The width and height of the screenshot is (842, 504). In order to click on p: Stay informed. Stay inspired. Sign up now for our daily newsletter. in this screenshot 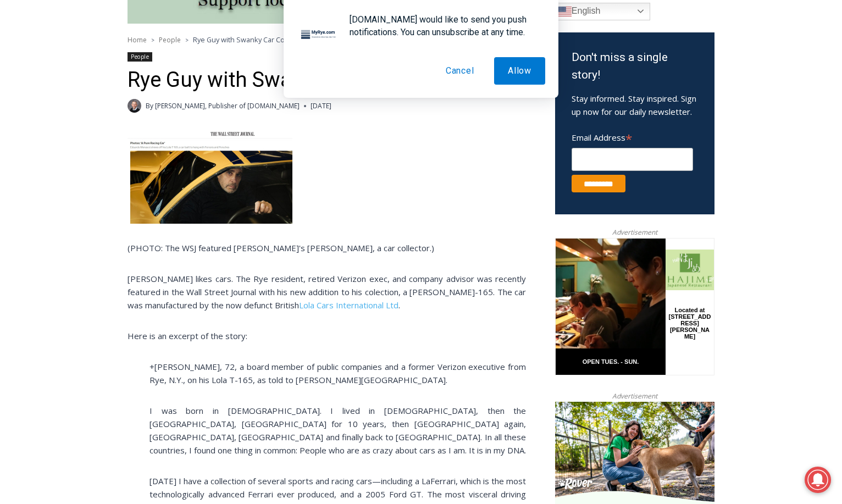, I will do `click(635, 105)`.